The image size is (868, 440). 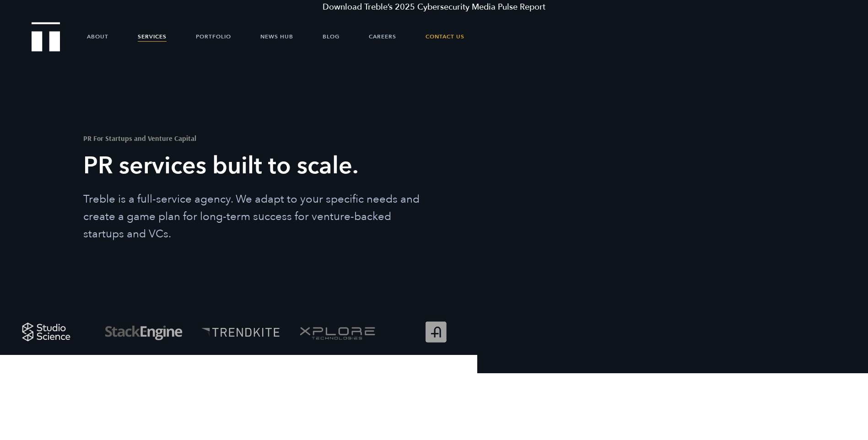 What do you see at coordinates (143, 332) in the screenshot?
I see `img: StackEngine logo` at bounding box center [143, 332].